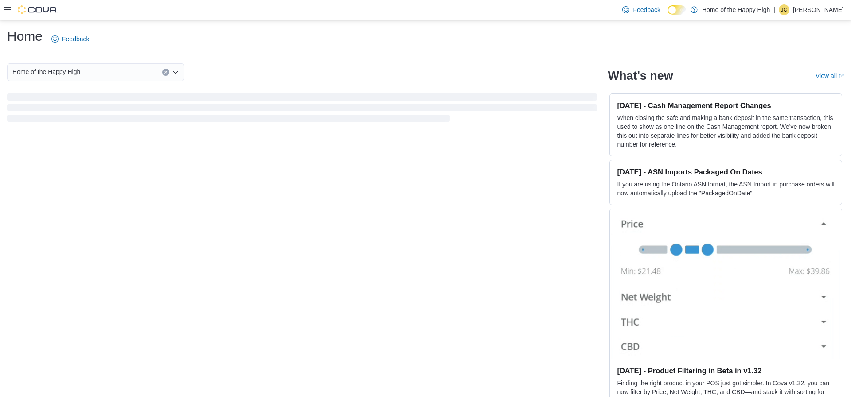  I want to click on div: Jash Chokhawala, so click(784, 10).